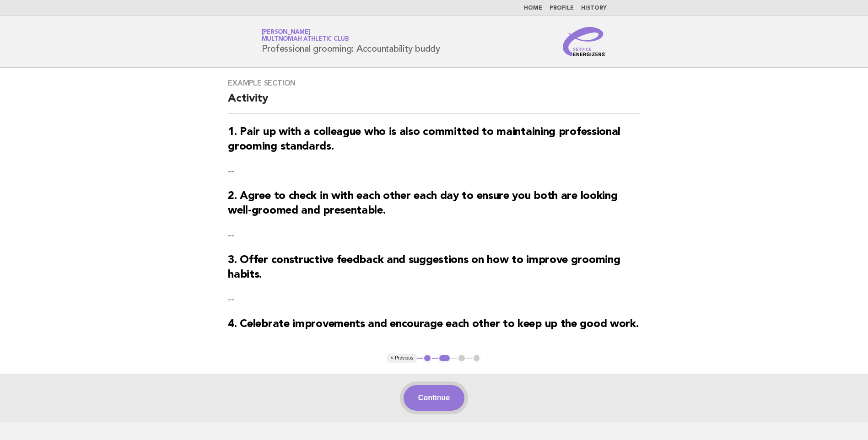 This screenshot has width=868, height=440. Describe the element at coordinates (427, 358) in the screenshot. I see `button: 1` at that location.